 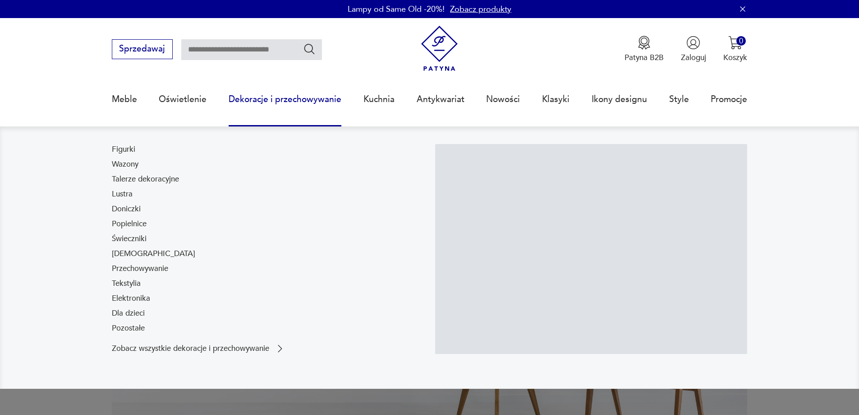 What do you see at coordinates (556, 99) in the screenshot?
I see `a: Klasyki` at bounding box center [556, 99].